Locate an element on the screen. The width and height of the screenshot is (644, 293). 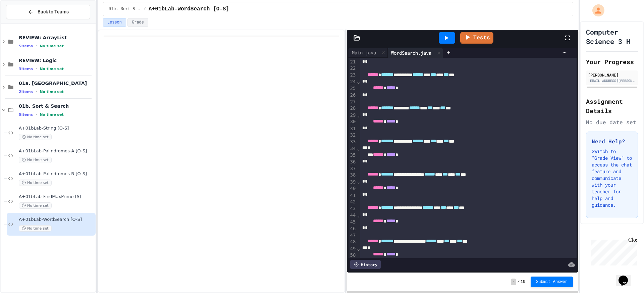
button: Submit Answer is located at coordinates (552, 282).